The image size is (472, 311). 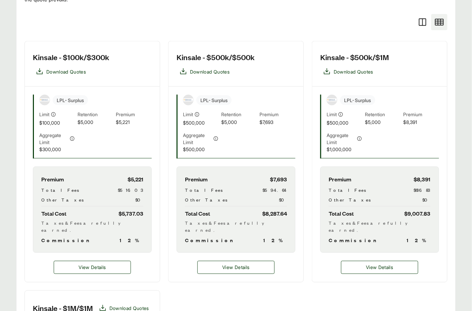 What do you see at coordinates (131, 190) in the screenshot?
I see `span: $516.03` at bounding box center [131, 190].